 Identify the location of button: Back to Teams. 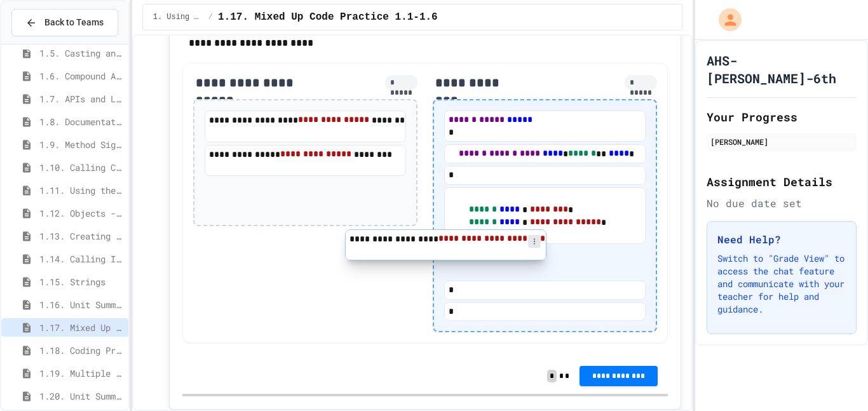
(65, 22).